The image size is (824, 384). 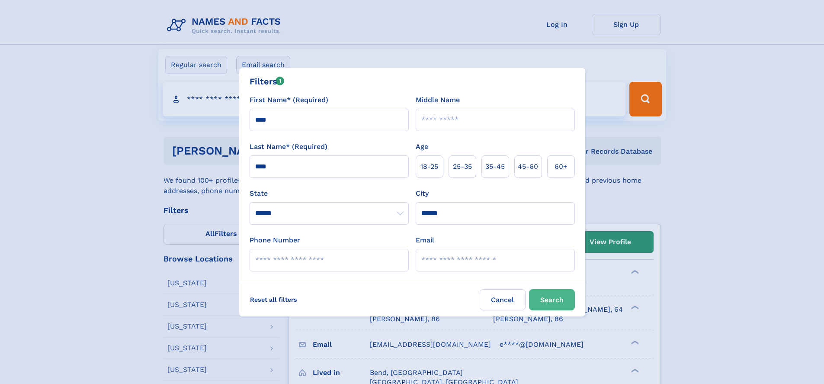 I want to click on label: Middle Name, so click(x=438, y=100).